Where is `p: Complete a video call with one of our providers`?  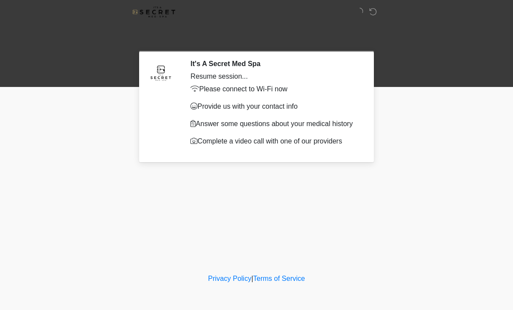
p: Complete a video call with one of our providers is located at coordinates (274, 141).